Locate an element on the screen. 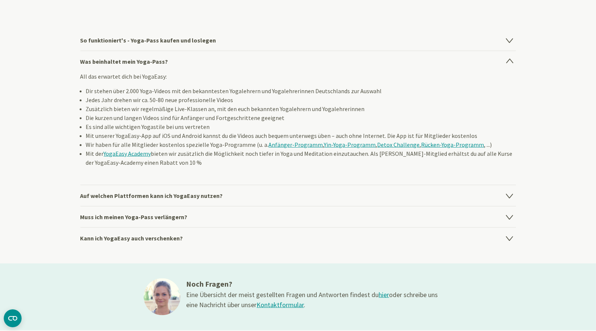 This screenshot has width=596, height=331. h4: Kann ich YogaEasy auch verschenken? is located at coordinates (298, 238).